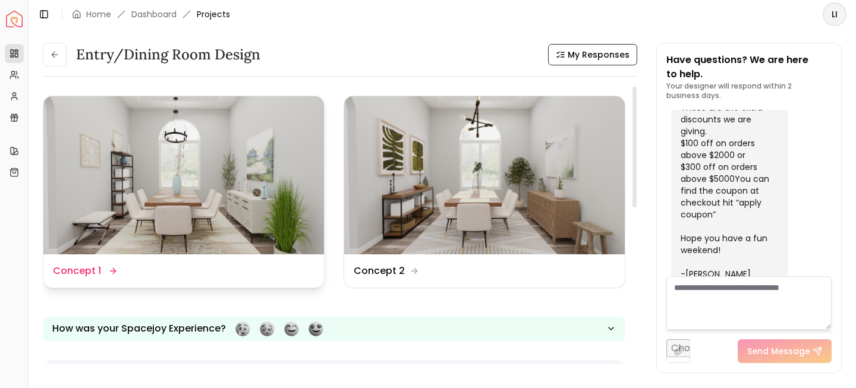 The image size is (856, 388). Describe the element at coordinates (14, 19) in the screenshot. I see `a: Spacejoy` at that location.